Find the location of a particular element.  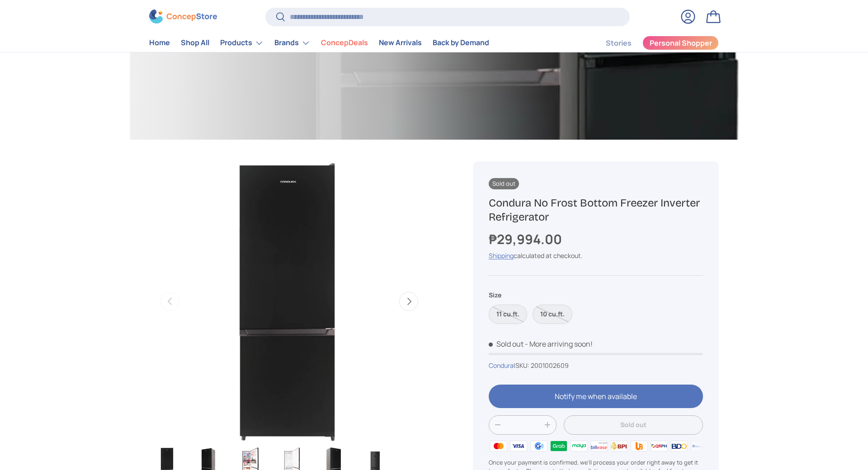

img: ConcepStore is located at coordinates (183, 17).